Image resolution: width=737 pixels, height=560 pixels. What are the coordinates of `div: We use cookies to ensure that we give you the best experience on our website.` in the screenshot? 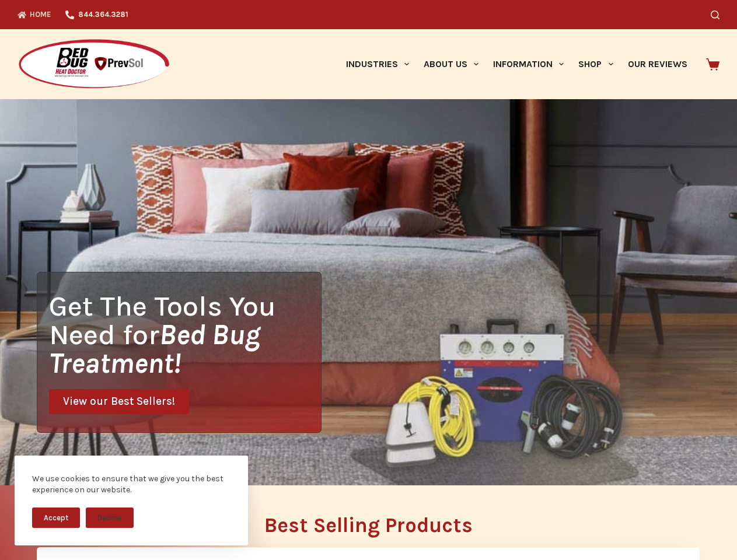 It's located at (132, 485).